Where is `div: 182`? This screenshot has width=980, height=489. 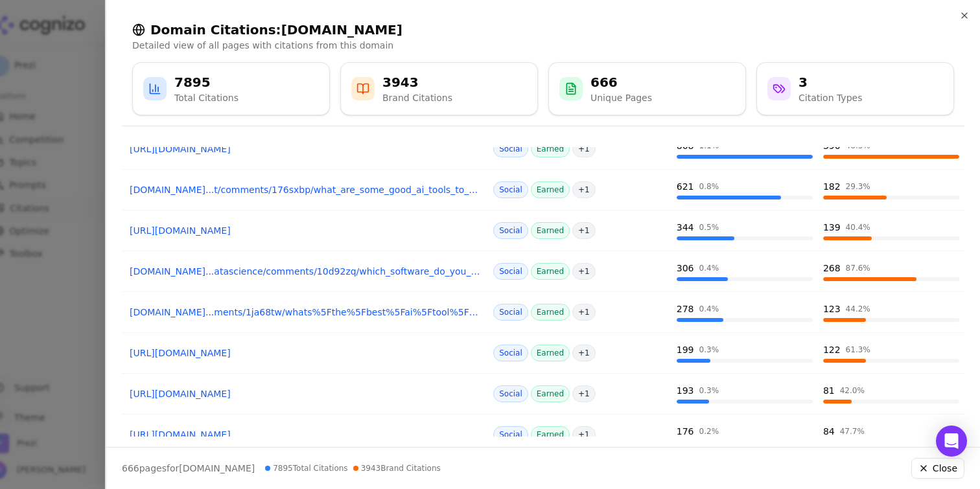 div: 182 is located at coordinates (832, 187).